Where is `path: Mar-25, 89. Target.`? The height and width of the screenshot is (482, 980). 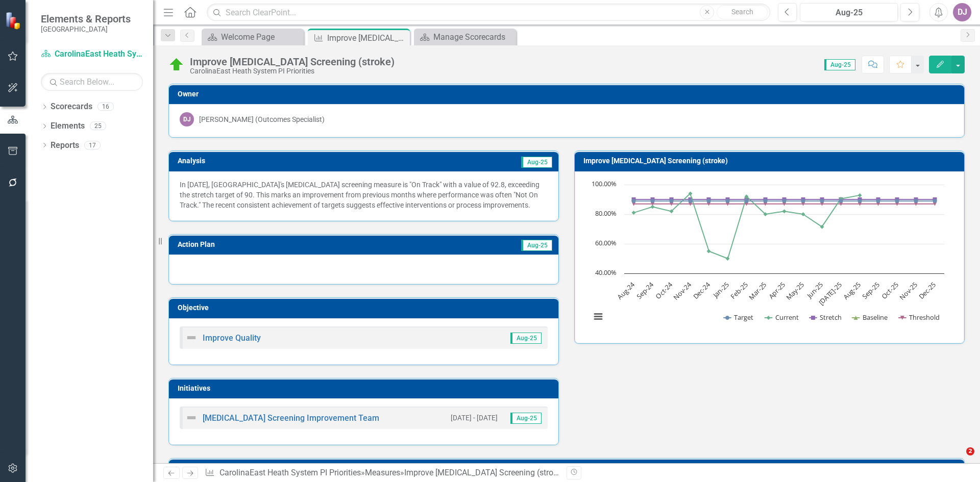
path: Mar-25, 89. Target. is located at coordinates (766, 201).